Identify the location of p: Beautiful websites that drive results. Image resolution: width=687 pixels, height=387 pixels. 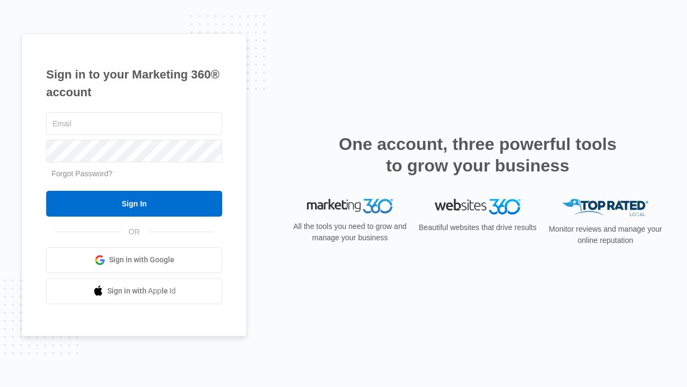
(478, 227).